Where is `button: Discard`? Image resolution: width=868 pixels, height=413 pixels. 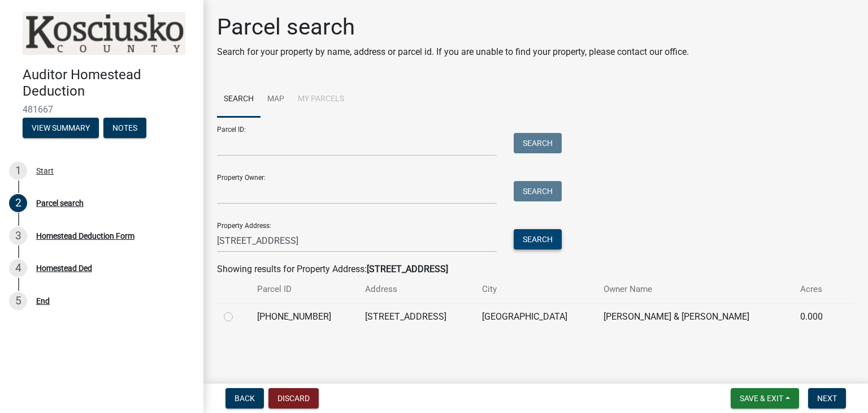
button: Discard is located at coordinates (294, 398).